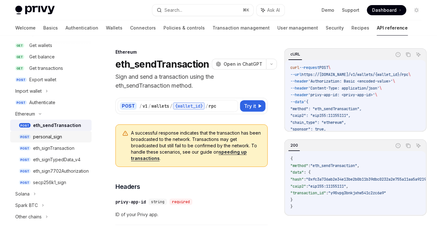 The height and width of the screenshot is (226, 437). I want to click on span: ⌘ K, so click(246, 10).